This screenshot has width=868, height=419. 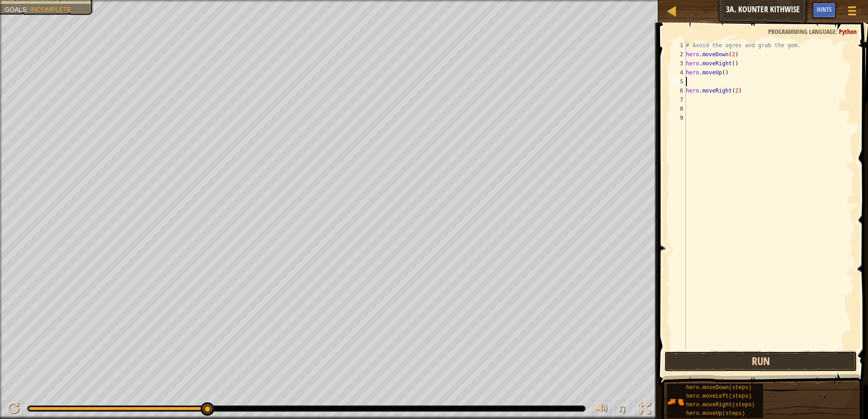 I want to click on span: hero.moveLeft(steps), so click(x=719, y=396).